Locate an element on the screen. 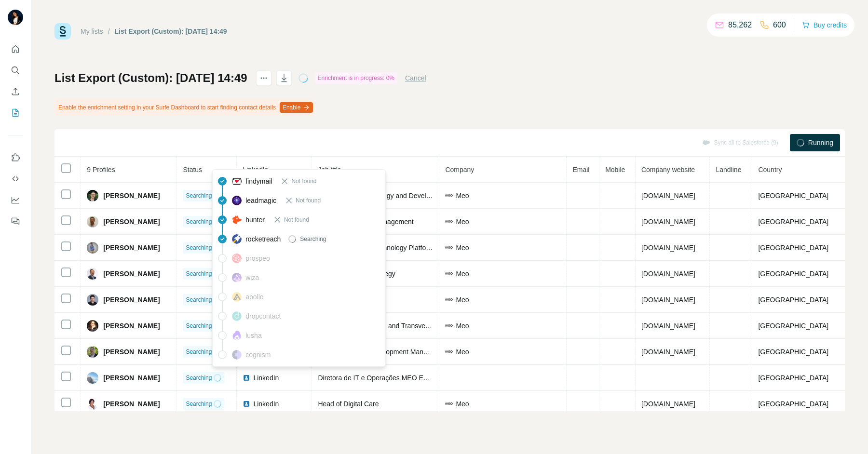  button: Search is located at coordinates (16, 71).